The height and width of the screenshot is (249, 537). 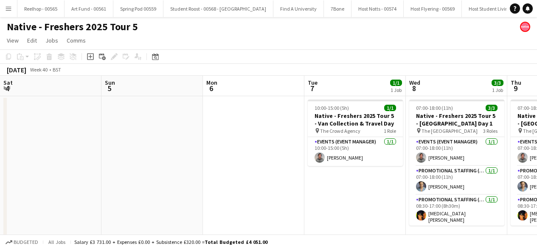 What do you see at coordinates (516, 82) in the screenshot?
I see `span: Thu` at bounding box center [516, 82].